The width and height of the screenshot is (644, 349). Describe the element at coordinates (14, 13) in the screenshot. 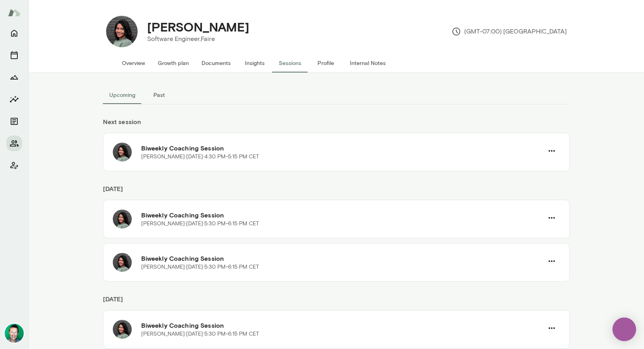

I see `img: Mento` at that location.